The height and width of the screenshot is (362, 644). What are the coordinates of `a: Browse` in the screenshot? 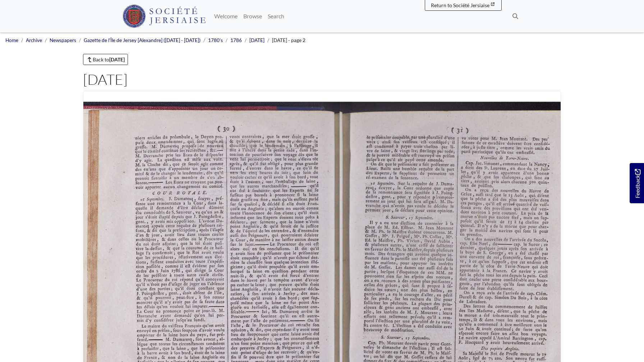 It's located at (252, 16).